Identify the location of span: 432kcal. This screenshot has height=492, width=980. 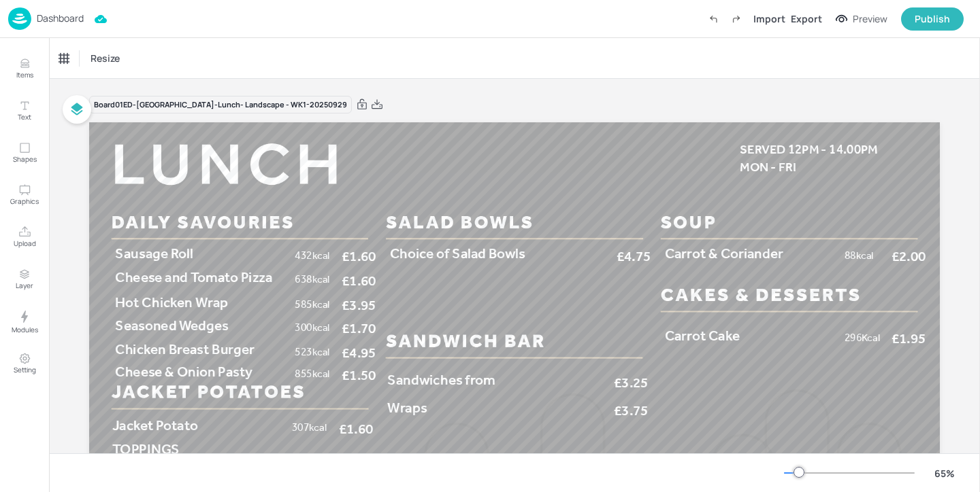
(312, 256).